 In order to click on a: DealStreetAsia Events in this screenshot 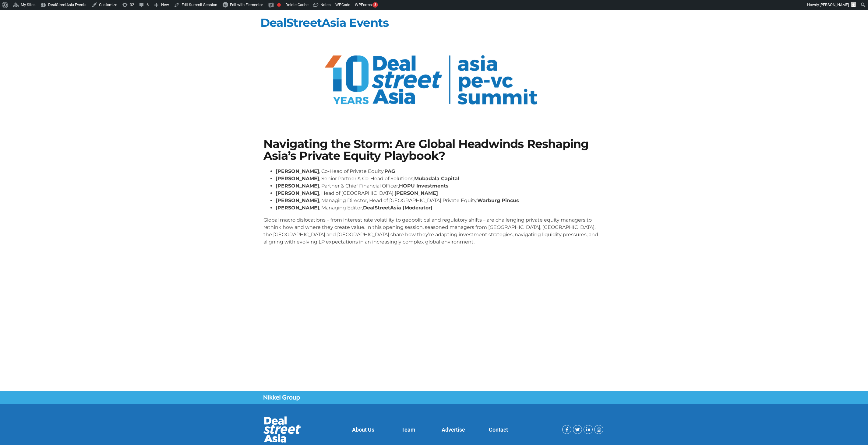, I will do `click(324, 23)`.